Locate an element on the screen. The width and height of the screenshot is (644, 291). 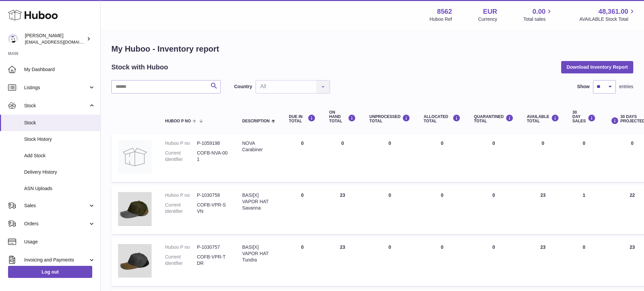
span: AVAILABLE Stock Total is located at coordinates (607, 19).